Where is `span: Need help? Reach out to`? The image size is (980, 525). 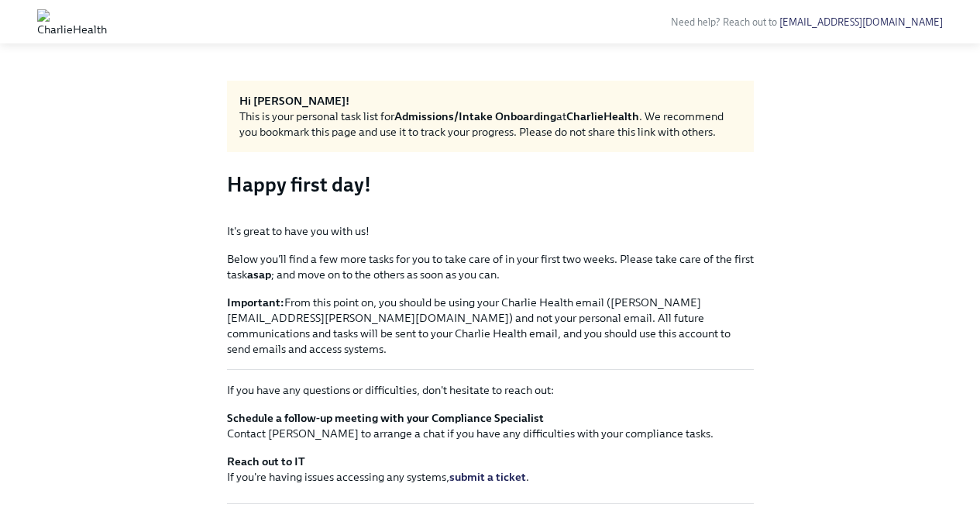
span: Need help? Reach out to is located at coordinates (806, 21).